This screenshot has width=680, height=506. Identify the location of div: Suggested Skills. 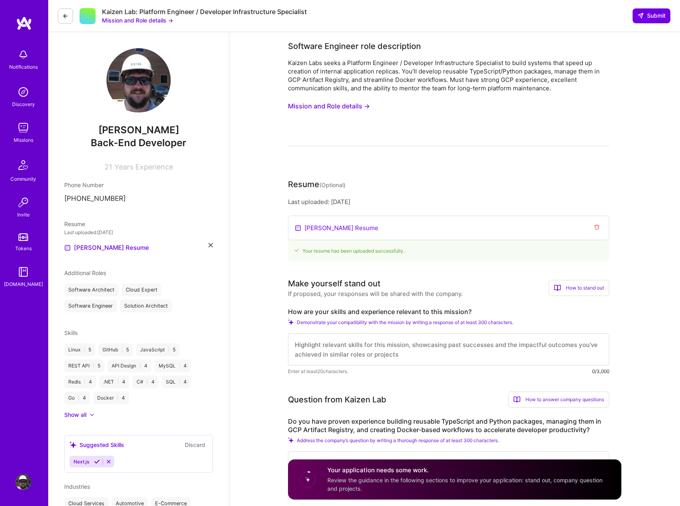
(97, 445).